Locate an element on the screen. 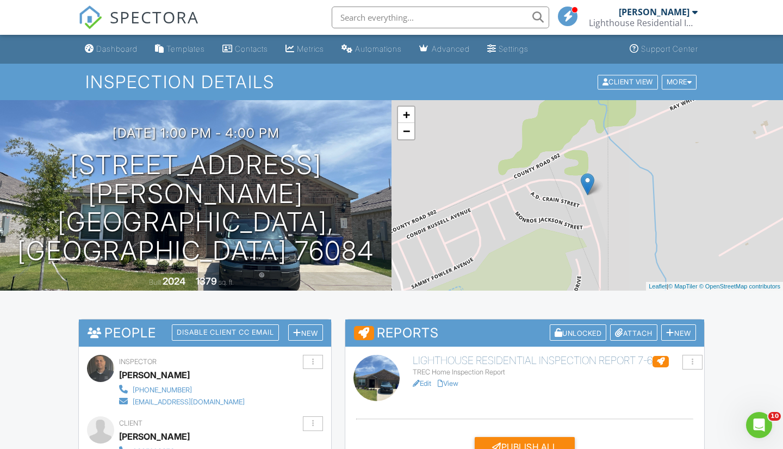 The width and height of the screenshot is (783, 449). div: Settings is located at coordinates (513, 48).